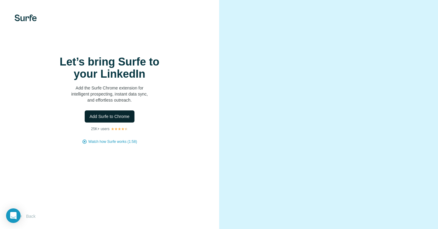 The height and width of the screenshot is (229, 438). I want to click on button: Back, so click(27, 216).